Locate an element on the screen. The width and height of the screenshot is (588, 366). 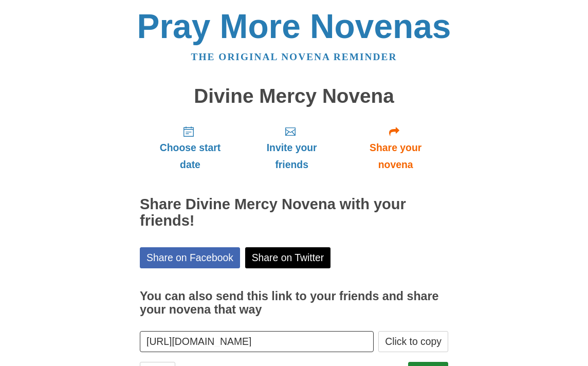
a: Share on Facebook is located at coordinates (190, 258).